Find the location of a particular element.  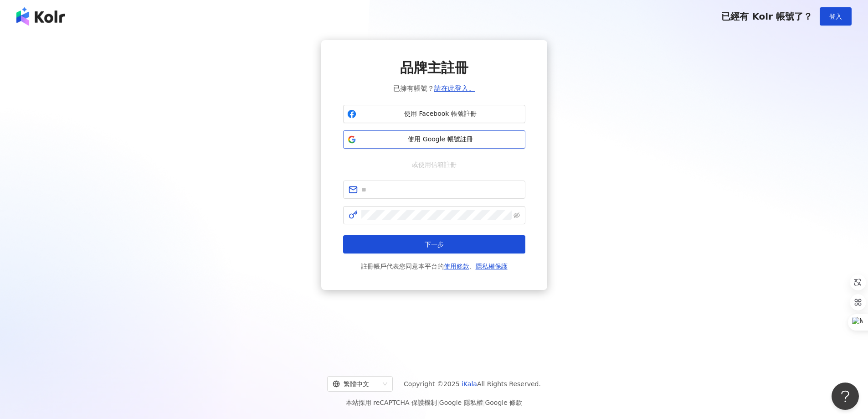

button: 下一步 is located at coordinates (434, 244).